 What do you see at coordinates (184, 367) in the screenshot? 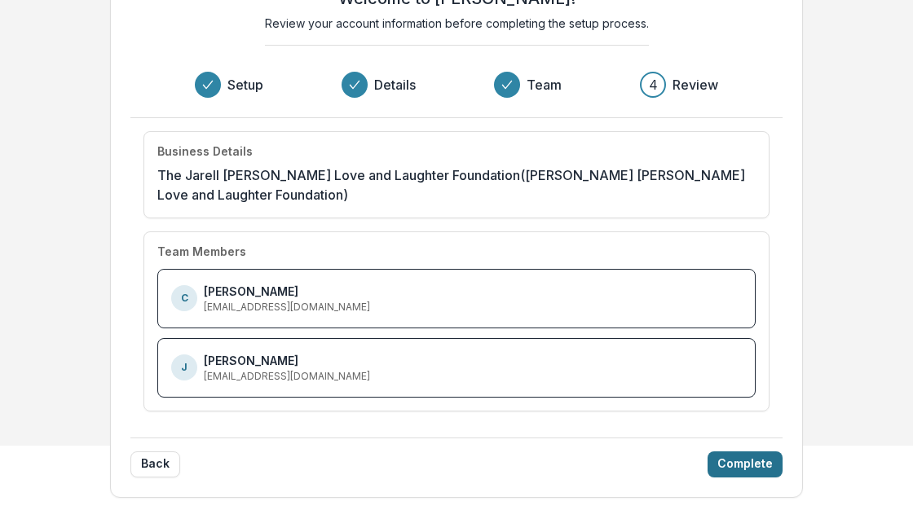
I see `p: J` at bounding box center [184, 367].